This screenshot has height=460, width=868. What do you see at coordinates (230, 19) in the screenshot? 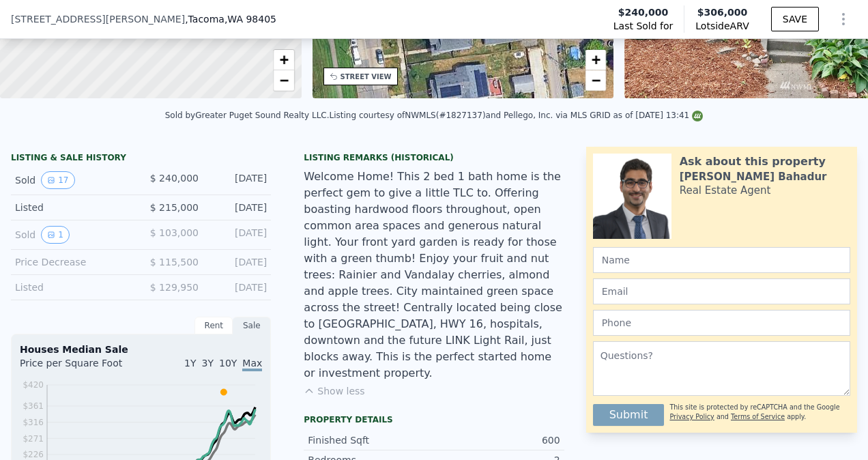
I see `span: , Tacoma` at bounding box center [230, 19].